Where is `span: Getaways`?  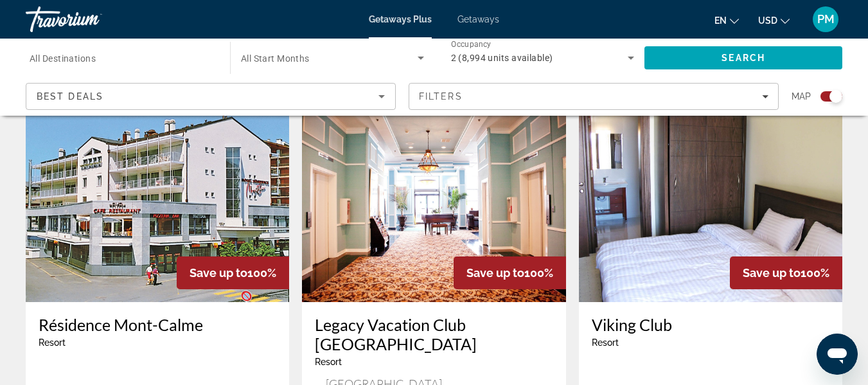
span: Getaways is located at coordinates (478, 19).